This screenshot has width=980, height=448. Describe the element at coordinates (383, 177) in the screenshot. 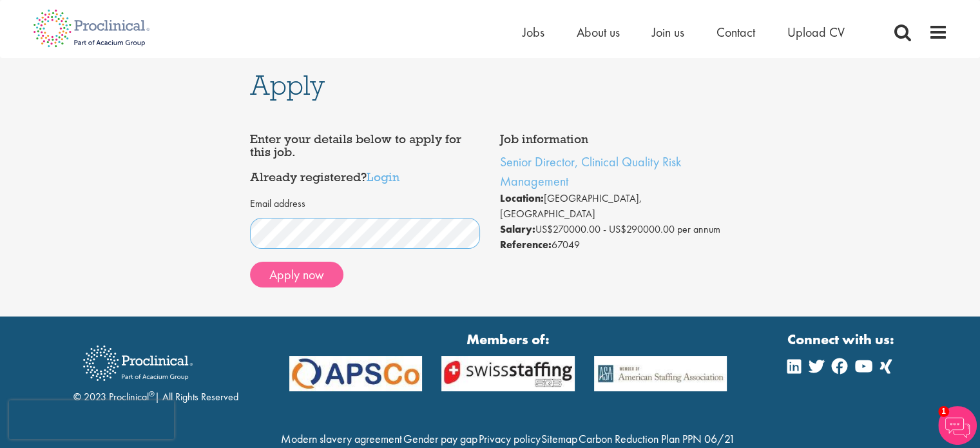

I see `a: Login` at that location.